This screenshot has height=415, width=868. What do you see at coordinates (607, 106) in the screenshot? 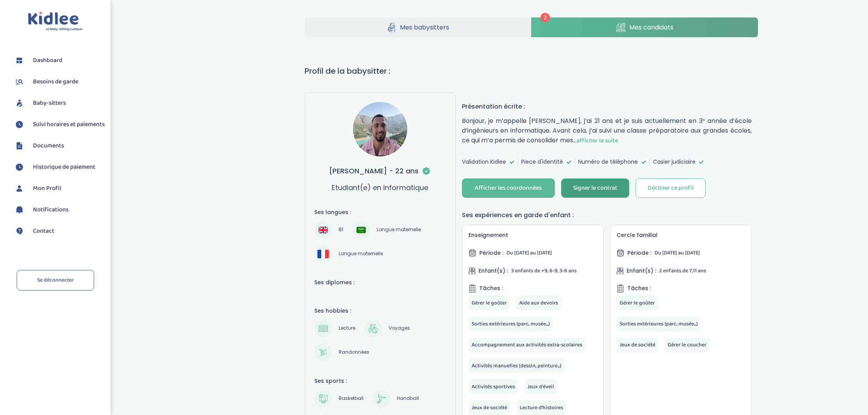
I see `h4: Présentation écrite :` at bounding box center [607, 106].